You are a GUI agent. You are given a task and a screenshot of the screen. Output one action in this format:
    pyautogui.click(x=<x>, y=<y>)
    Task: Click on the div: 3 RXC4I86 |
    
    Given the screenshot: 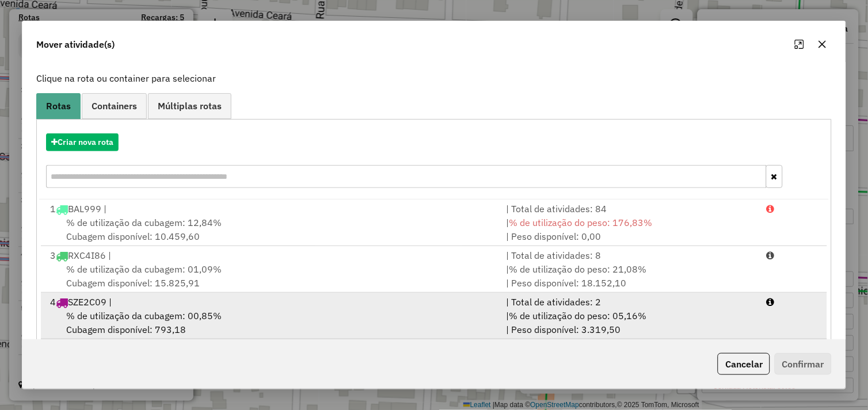 What is the action you would take?
    pyautogui.click(x=271, y=255)
    